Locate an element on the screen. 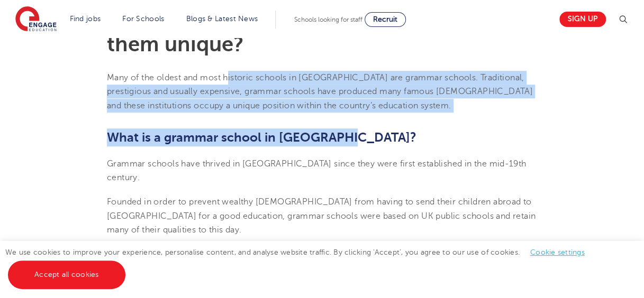 This screenshot has height=298, width=644. span: Schools looking for staff is located at coordinates (328, 20).